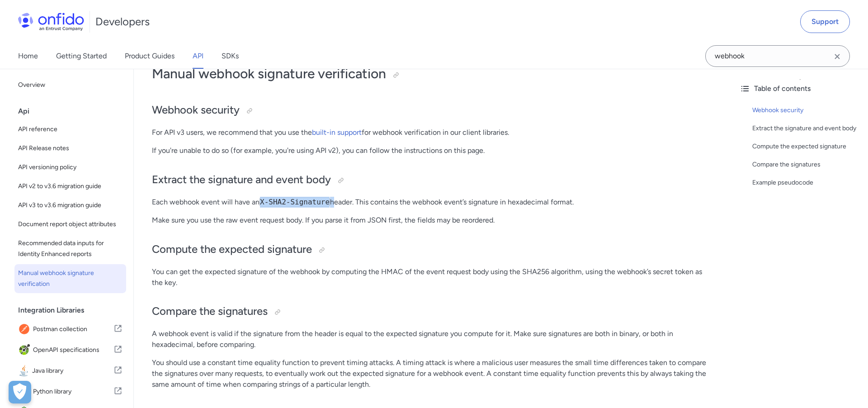  What do you see at coordinates (70, 85) in the screenshot?
I see `a: Overview` at bounding box center [70, 85].